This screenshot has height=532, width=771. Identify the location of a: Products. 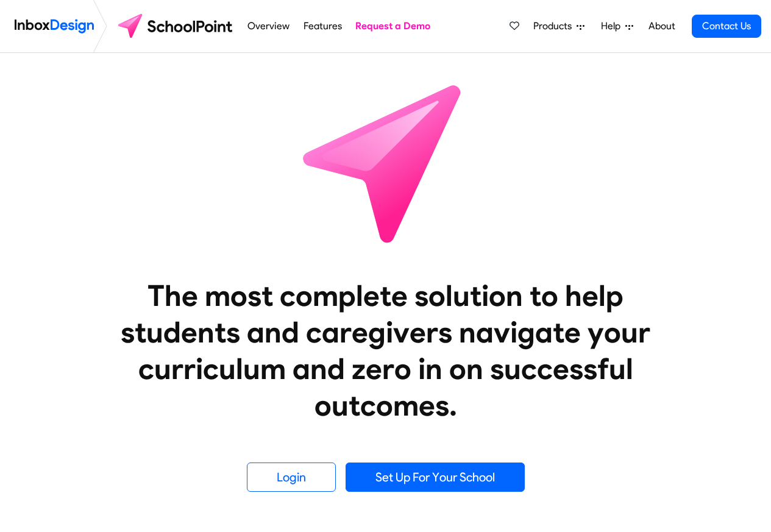
(559, 26).